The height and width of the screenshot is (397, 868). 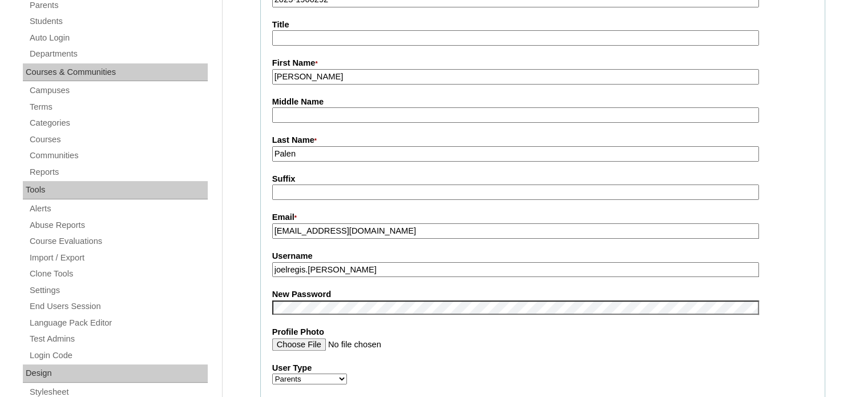 What do you see at coordinates (118, 273) in the screenshot?
I see `a: Clone Tools` at bounding box center [118, 273].